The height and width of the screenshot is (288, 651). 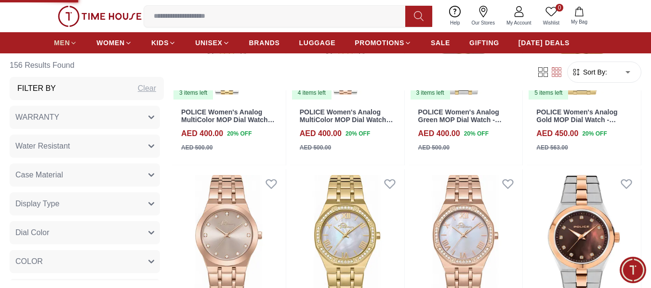 I want to click on span: WOMEN, so click(x=110, y=43).